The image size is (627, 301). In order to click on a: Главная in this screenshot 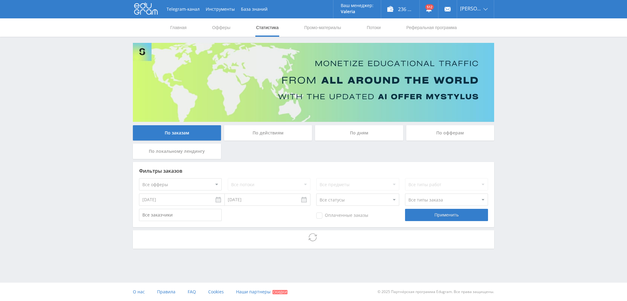, I will do `click(178, 28)`.